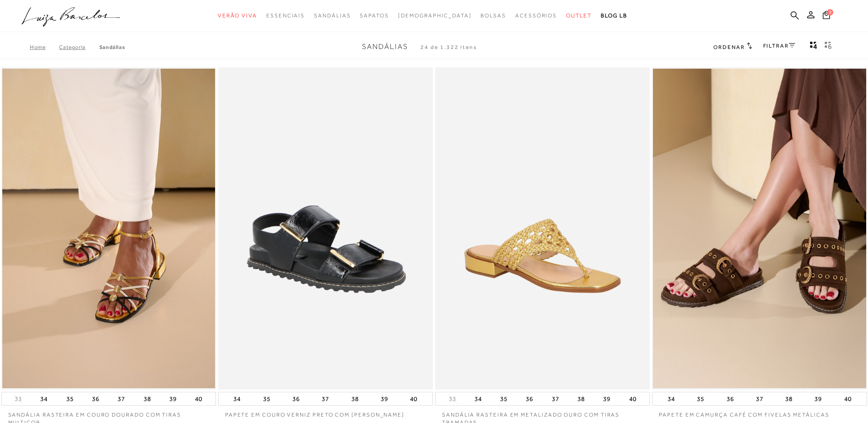 Image resolution: width=868 pixels, height=423 pixels. I want to click on a: PAPETE EM CAMURÇA CAFÉ COM FIVELAS METÁLICAS PAPETE EM CAMURÇA CAFÉ COM FIVELAS METÁLICAS, so click(759, 228).